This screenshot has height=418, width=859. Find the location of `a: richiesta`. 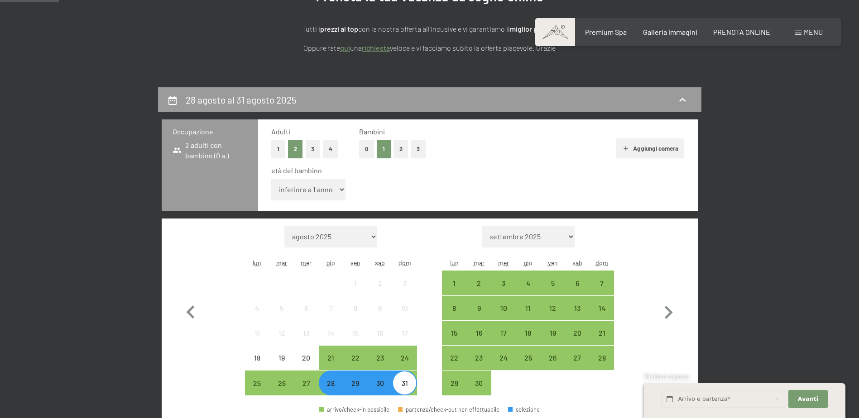

a: richiesta is located at coordinates (376, 48).